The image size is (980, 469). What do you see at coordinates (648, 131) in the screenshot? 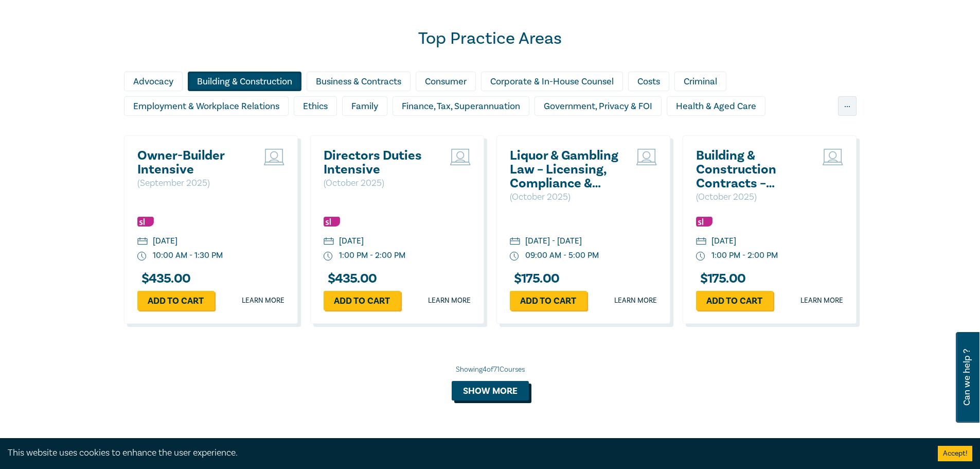
I see `div: Personal Injury & Medico-Legal` at bounding box center [648, 131].